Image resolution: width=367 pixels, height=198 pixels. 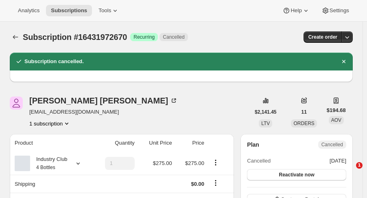 I want to click on small: 4 Bottles, so click(x=46, y=167).